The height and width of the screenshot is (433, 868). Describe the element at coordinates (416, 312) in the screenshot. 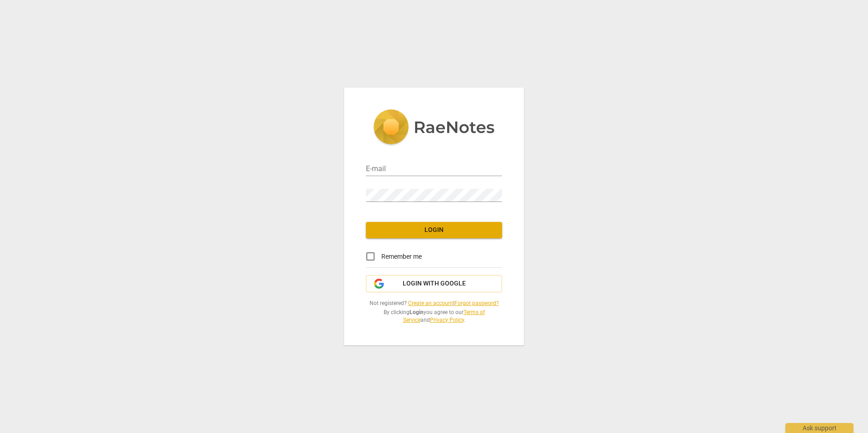

I see `b: Login` at that location.